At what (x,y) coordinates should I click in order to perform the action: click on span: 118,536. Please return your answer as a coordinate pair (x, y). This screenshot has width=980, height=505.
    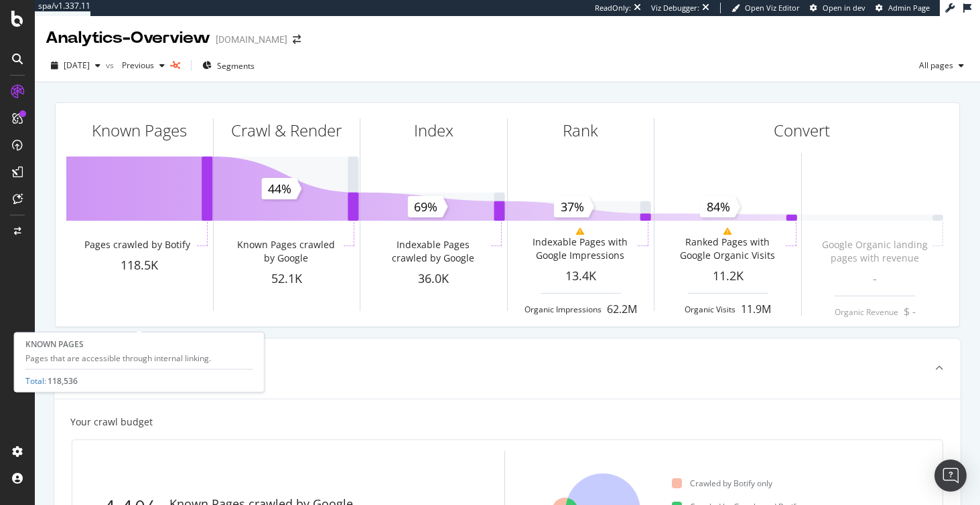
    Looking at the image, I should click on (62, 380).